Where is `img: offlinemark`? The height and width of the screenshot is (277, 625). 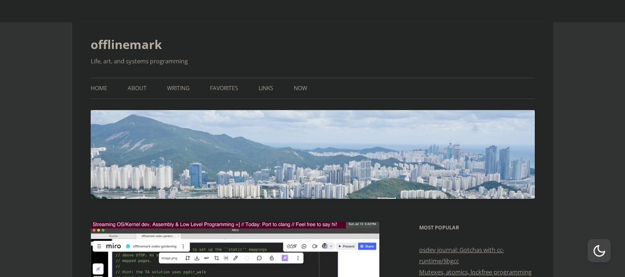
img: offlinemark is located at coordinates (313, 154).